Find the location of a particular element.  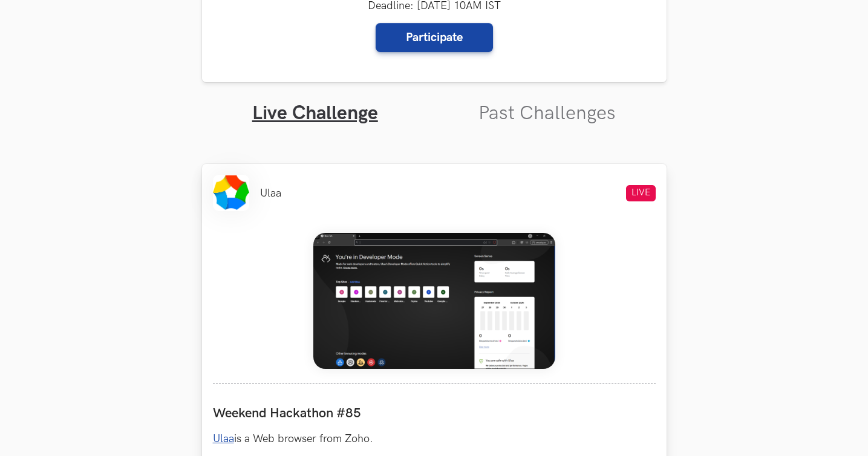

a: Live Challenge is located at coordinates (315, 113).